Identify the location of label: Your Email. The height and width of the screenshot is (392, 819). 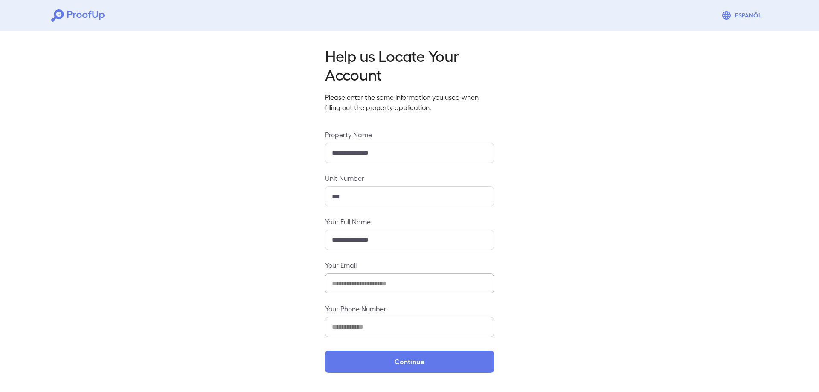
(410, 265).